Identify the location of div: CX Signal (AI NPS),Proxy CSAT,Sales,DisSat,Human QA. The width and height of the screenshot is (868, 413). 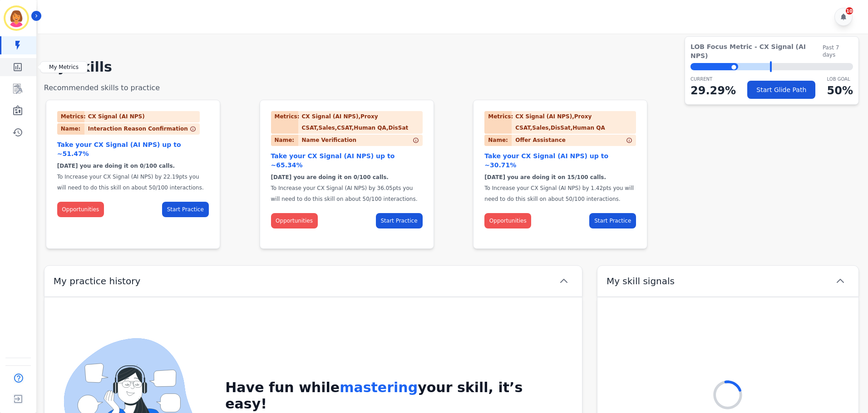
(576, 123).